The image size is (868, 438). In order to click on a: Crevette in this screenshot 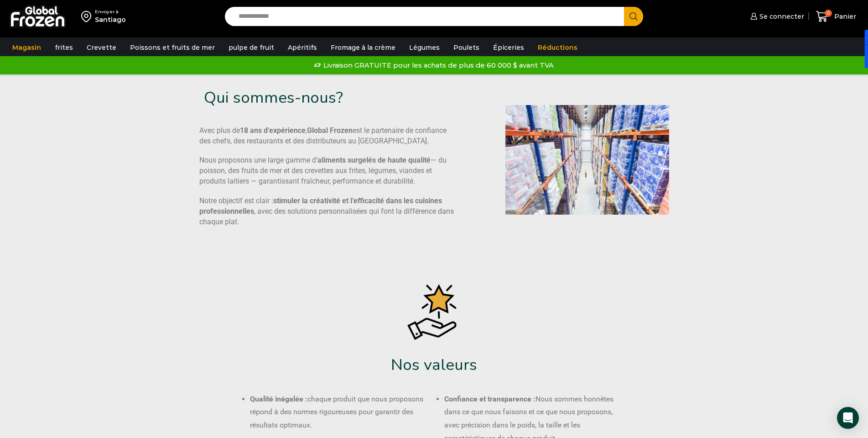, I will do `click(101, 48)`.